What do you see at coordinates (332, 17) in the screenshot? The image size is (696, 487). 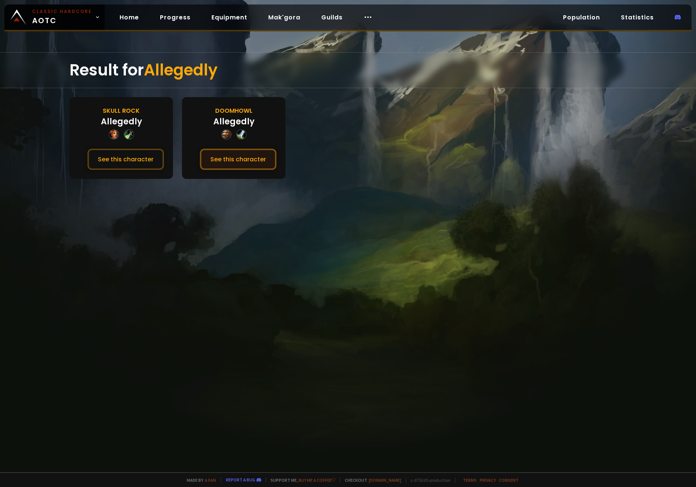 I see `a: Guilds` at bounding box center [332, 17].